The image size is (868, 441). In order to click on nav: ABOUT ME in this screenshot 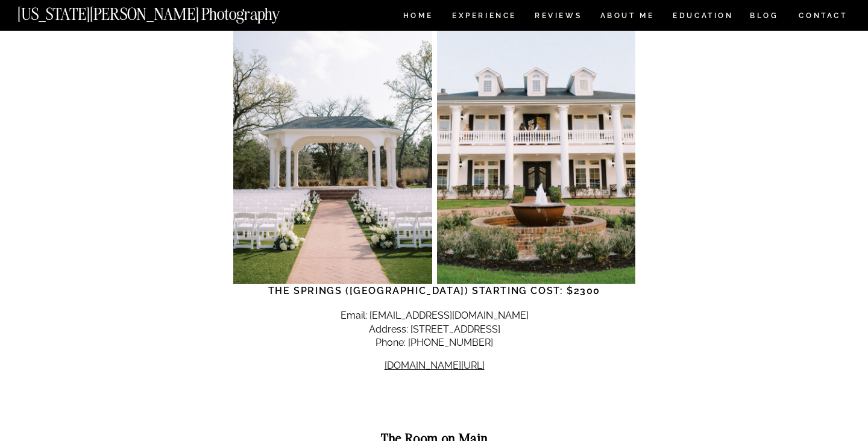, I will do `click(626, 17)`.